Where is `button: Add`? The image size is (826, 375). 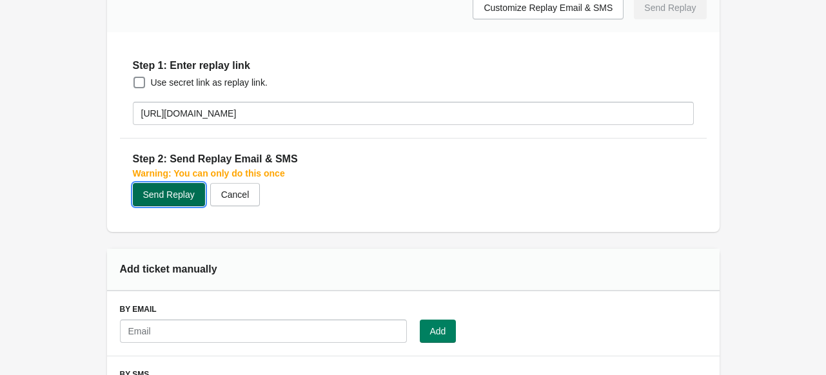 button: Add is located at coordinates (438, 331).